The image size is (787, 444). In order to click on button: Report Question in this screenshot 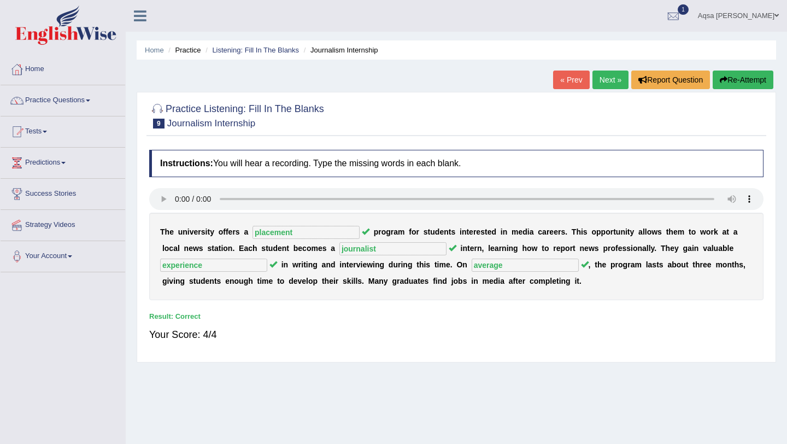, I will do `click(671, 80)`.